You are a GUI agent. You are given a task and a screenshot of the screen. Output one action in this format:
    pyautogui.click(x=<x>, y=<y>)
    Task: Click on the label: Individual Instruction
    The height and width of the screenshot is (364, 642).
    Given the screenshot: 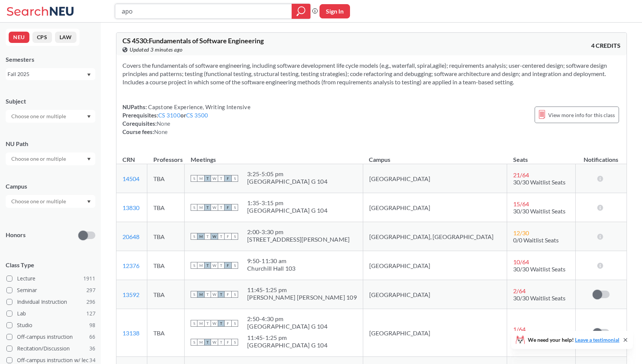 What is the action you would take?
    pyautogui.click(x=51, y=302)
    